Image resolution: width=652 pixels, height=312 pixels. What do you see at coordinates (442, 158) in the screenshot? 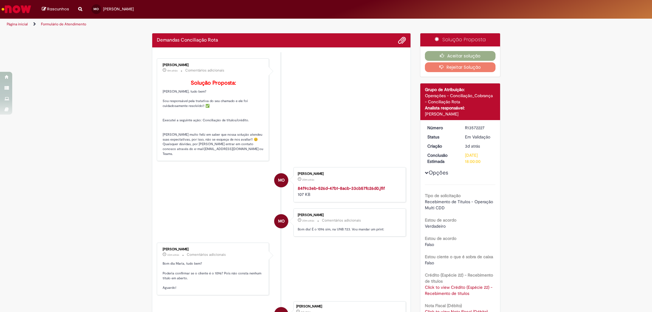
I see `dt: Conclusão Estimada` at bounding box center [442, 158].